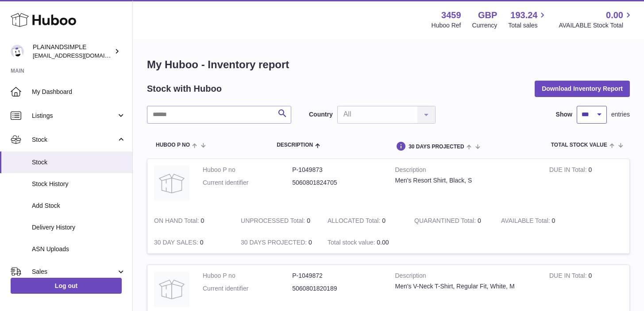  Describe the element at coordinates (74, 116) in the screenshot. I see `span: Listings` at that location.